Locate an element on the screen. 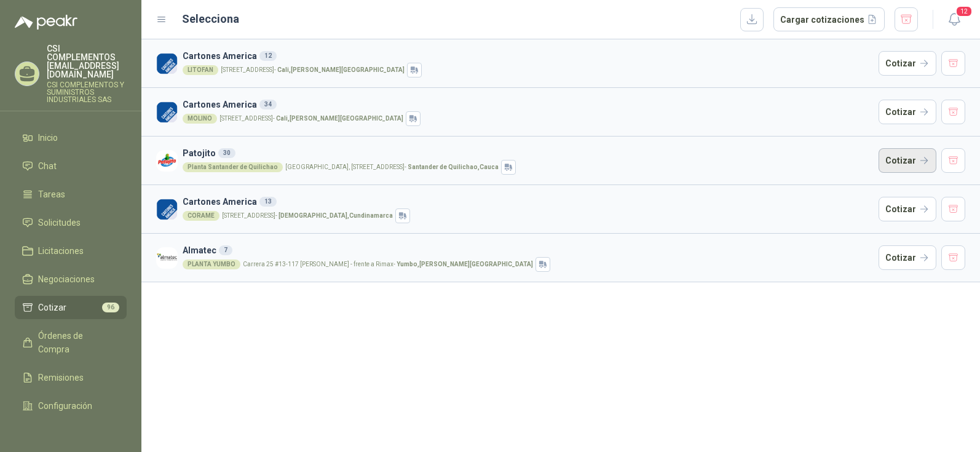 The height and width of the screenshot is (452, 980). a: Negociaciones is located at coordinates (71, 279).